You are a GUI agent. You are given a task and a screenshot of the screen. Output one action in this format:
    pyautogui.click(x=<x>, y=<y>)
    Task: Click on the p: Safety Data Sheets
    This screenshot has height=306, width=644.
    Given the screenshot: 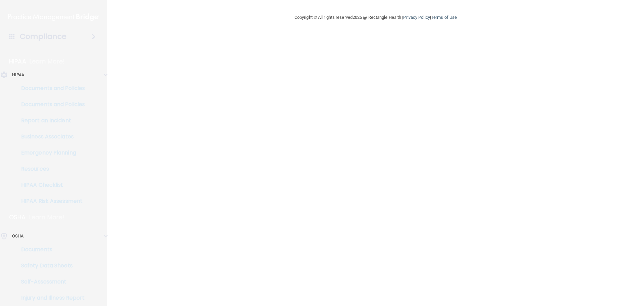 What is the action you would take?
    pyautogui.click(x=50, y=266)
    